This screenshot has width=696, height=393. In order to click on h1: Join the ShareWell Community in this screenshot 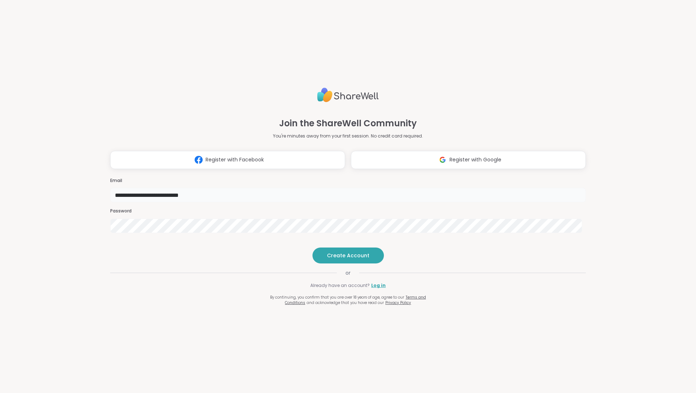, I will do `click(348, 124)`.